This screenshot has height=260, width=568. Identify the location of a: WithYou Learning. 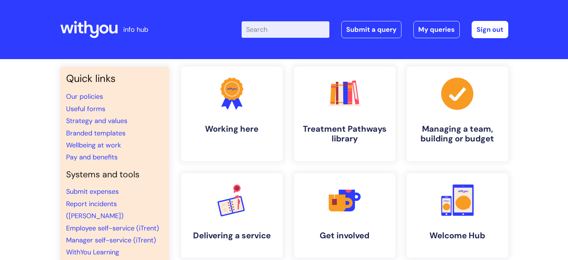
(93, 252).